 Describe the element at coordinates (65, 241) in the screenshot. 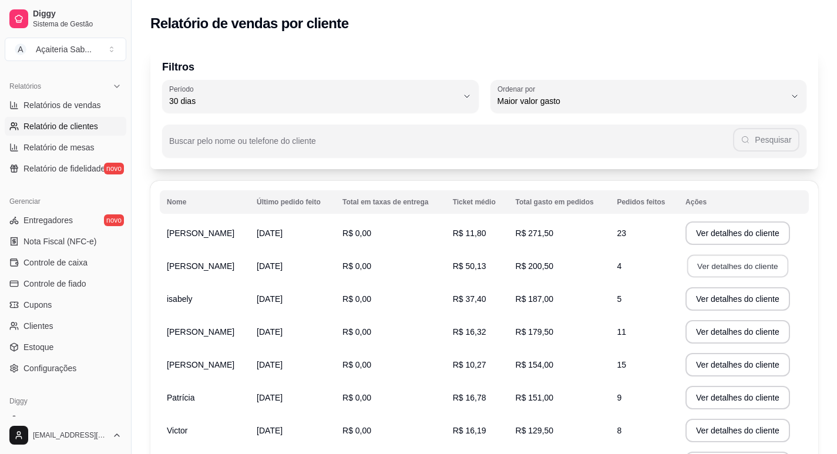

I see `a: Nota Fiscal (NFC-e)` at that location.